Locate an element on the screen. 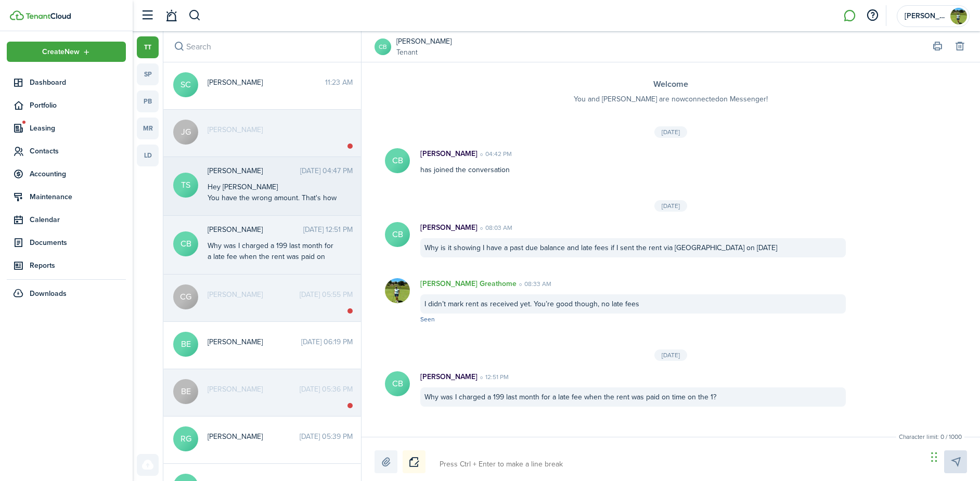  a: Notifications is located at coordinates (171, 15).